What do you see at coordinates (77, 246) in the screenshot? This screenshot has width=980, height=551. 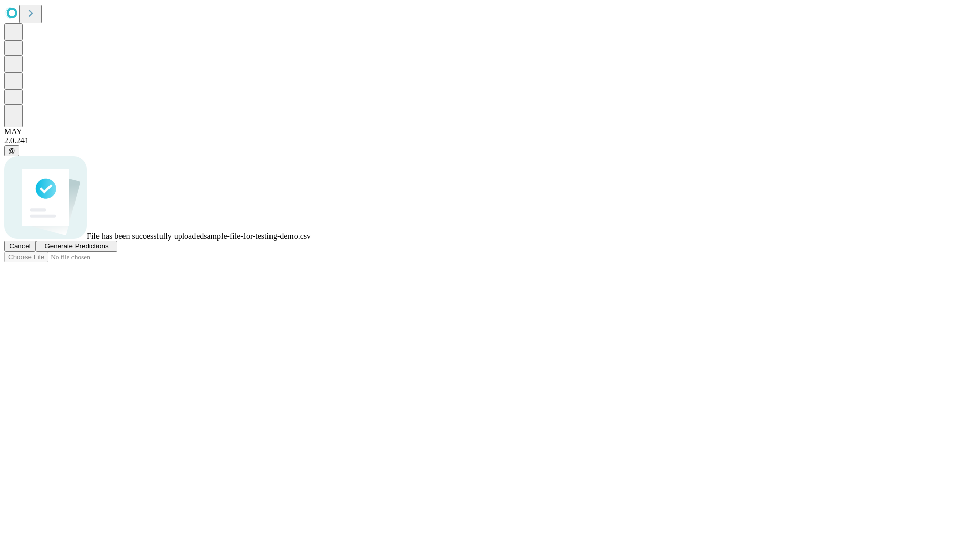 I see `button: Generate Predictions` at bounding box center [77, 246].